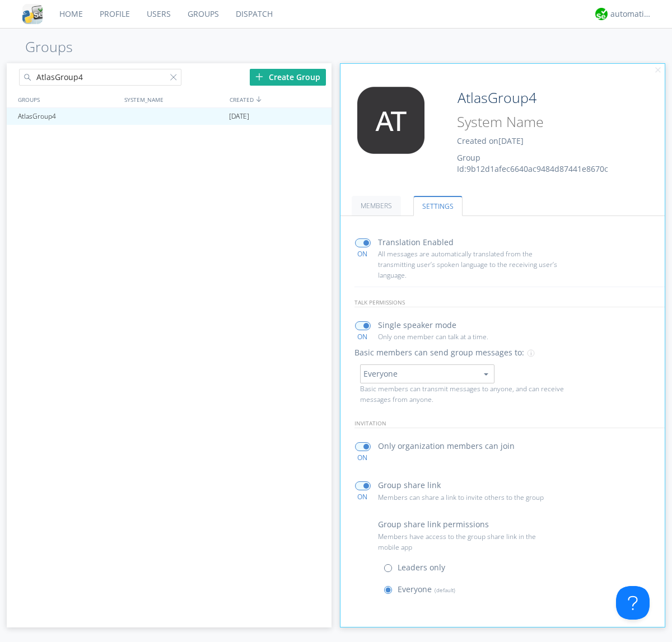 This screenshot has width=672, height=642. Describe the element at coordinates (544, 122) in the screenshot. I see `input: System Name` at that location.